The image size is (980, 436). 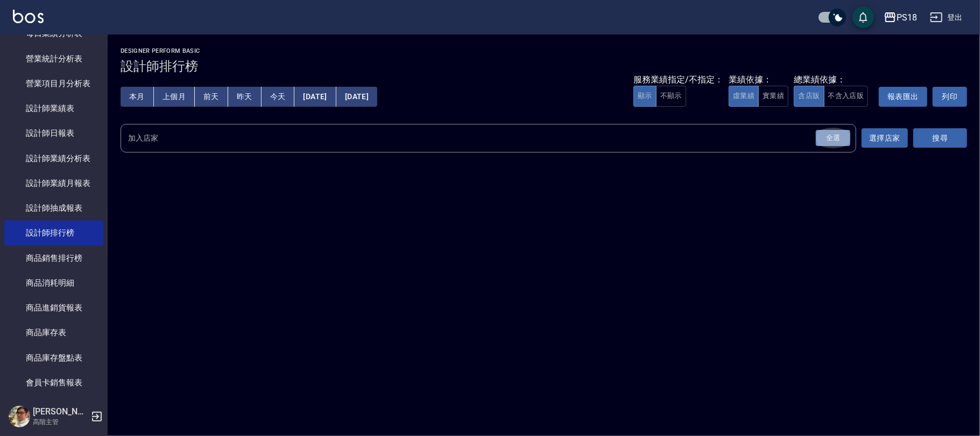 What do you see at coordinates (28, 16) in the screenshot?
I see `img: Logo` at bounding box center [28, 16].